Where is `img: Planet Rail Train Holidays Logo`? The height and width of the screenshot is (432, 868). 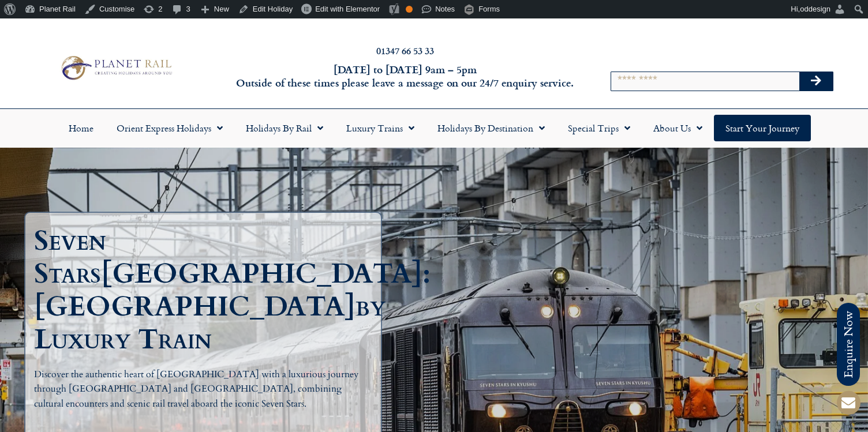 img: Planet Rail Train Holidays Logo is located at coordinates (116, 67).